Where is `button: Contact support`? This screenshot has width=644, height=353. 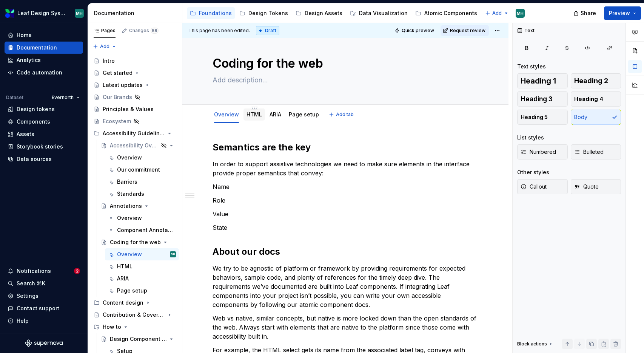
button: Contact support is located at coordinates (44, 308).